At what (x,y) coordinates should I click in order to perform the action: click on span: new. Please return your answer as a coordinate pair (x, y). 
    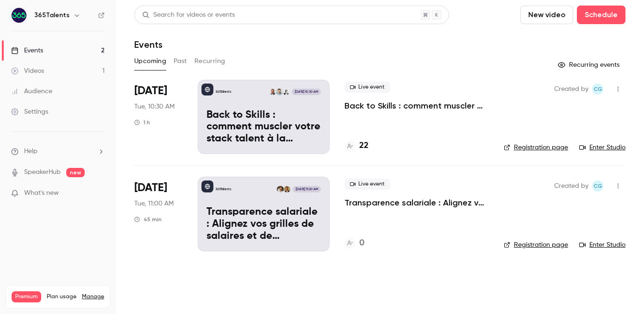
    Looking at the image, I should click on (75, 173).